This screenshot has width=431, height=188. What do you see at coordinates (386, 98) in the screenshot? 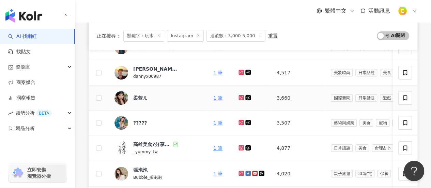
I see `span: 遊戲` at bounding box center [386, 98].